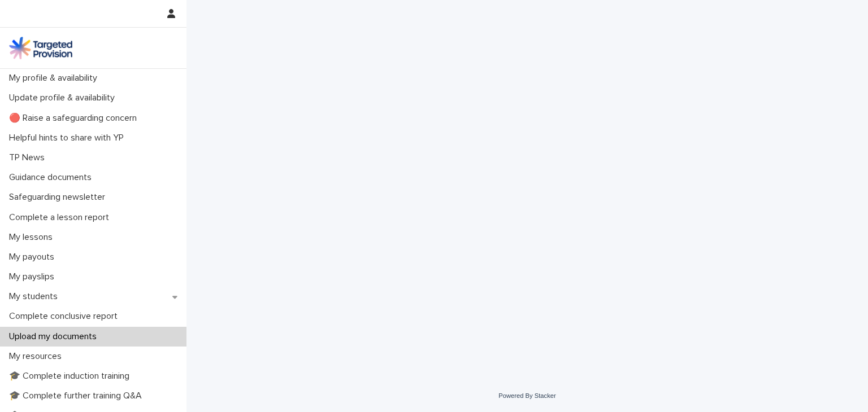 Image resolution: width=868 pixels, height=412 pixels. I want to click on p: My students, so click(35, 297).